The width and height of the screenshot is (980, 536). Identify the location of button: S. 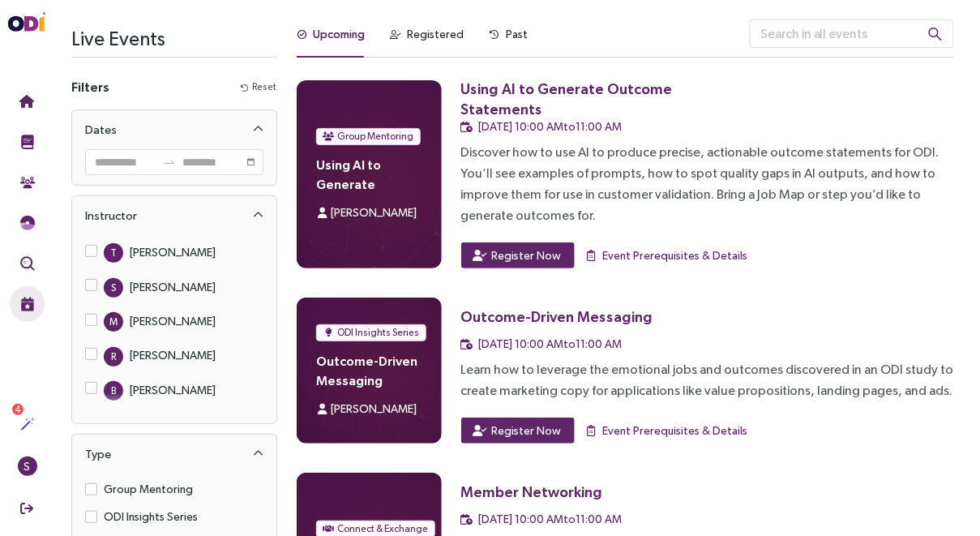
(27, 466).